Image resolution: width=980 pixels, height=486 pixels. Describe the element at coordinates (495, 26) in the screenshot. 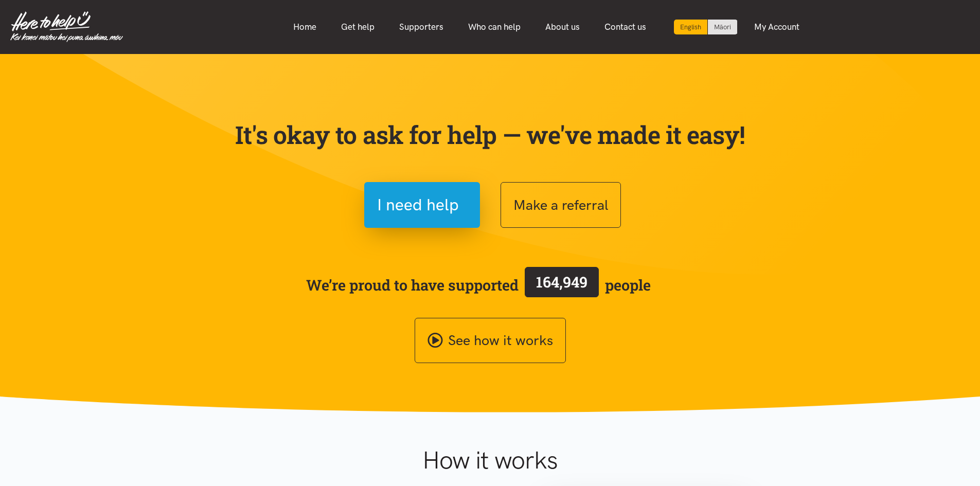

I see `a: Who can help` at that location.